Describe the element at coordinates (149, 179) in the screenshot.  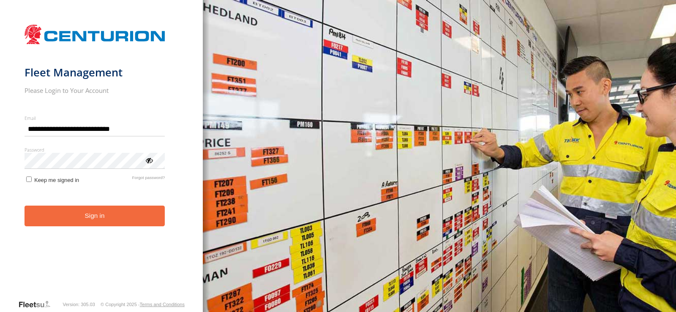
I see `a: Forgot password?` at that location.